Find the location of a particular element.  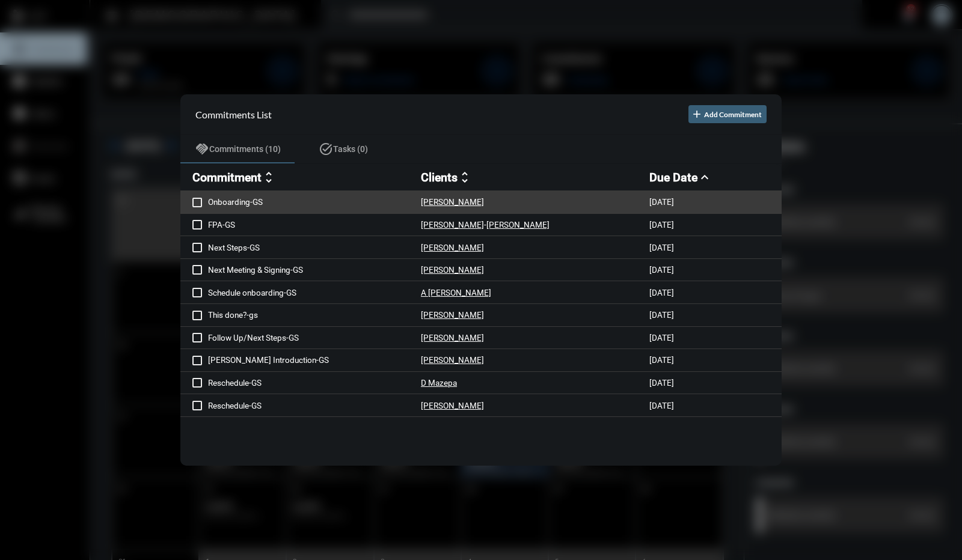

p: Follow Up/Next Steps-GS is located at coordinates (314, 337).